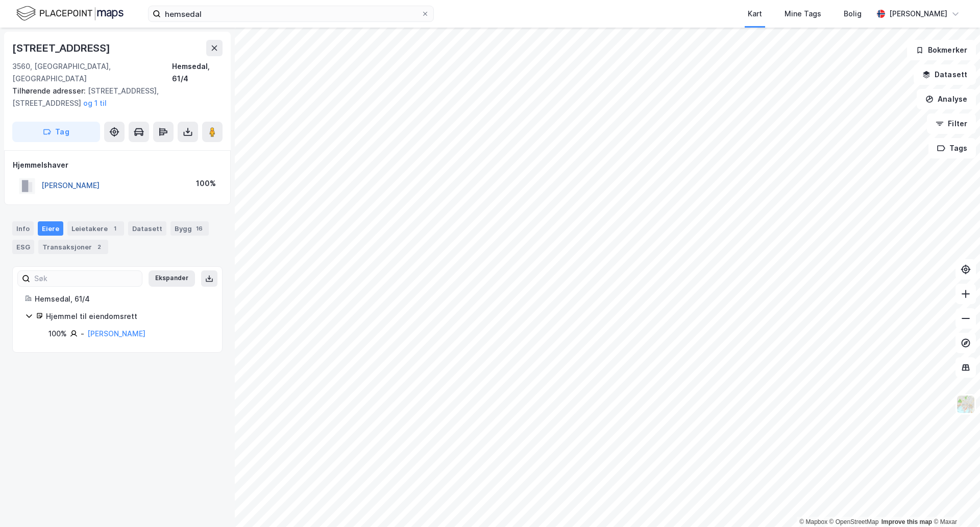  Describe the element at coordinates (99, 247) in the screenshot. I see `div: 2` at that location.